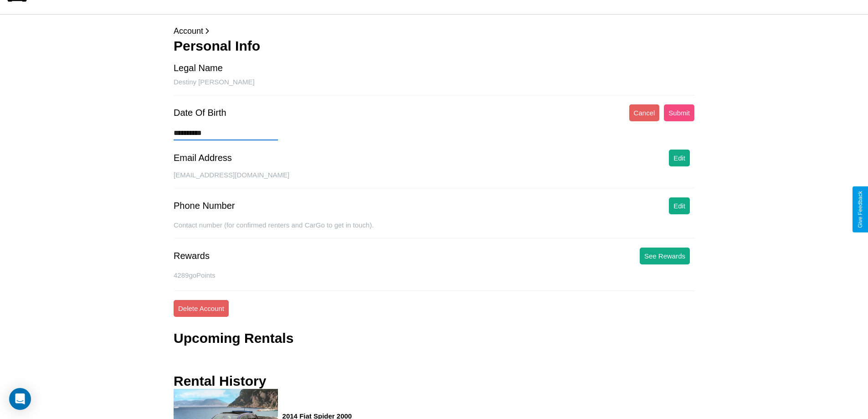  Describe the element at coordinates (434, 31) in the screenshot. I see `p: Account` at that location.